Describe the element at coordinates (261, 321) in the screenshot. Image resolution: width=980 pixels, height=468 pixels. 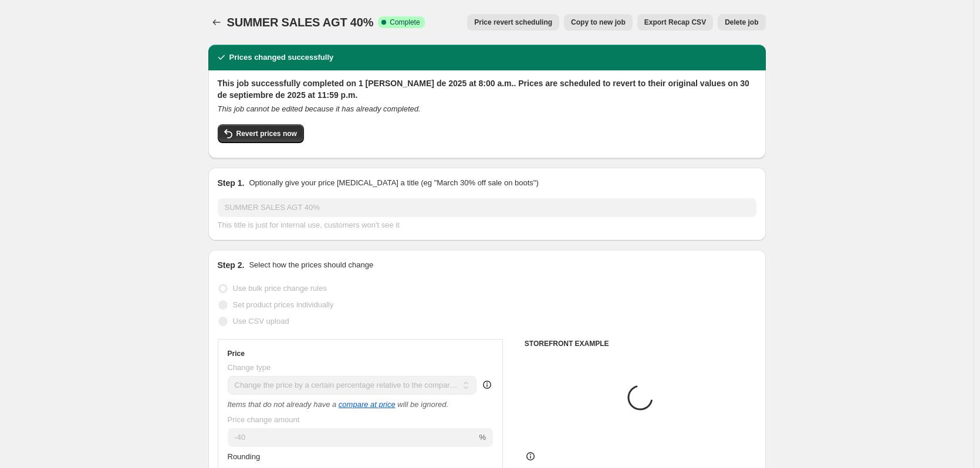
I see `span: Use CSV upload` at that location.